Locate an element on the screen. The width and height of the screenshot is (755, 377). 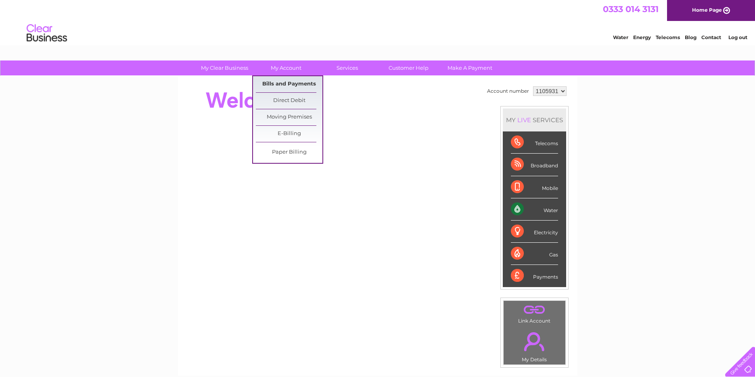
a: Water is located at coordinates (621, 37).